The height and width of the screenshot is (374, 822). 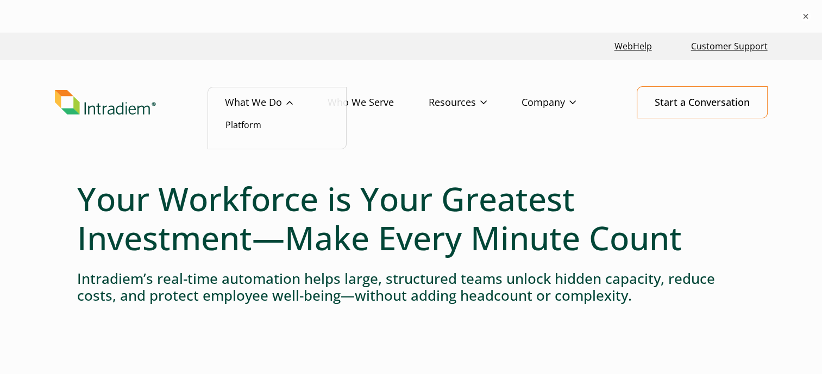 I want to click on a: What We Do, so click(x=276, y=103).